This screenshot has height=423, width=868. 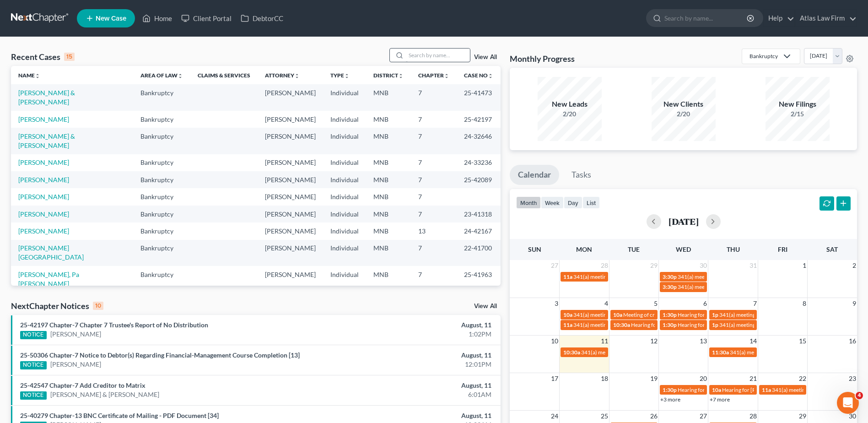 I want to click on span: Sat, so click(x=832, y=249).